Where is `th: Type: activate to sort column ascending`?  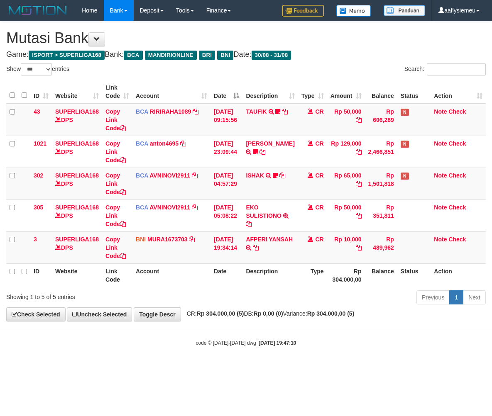 th: Type: activate to sort column ascending is located at coordinates (313, 92).